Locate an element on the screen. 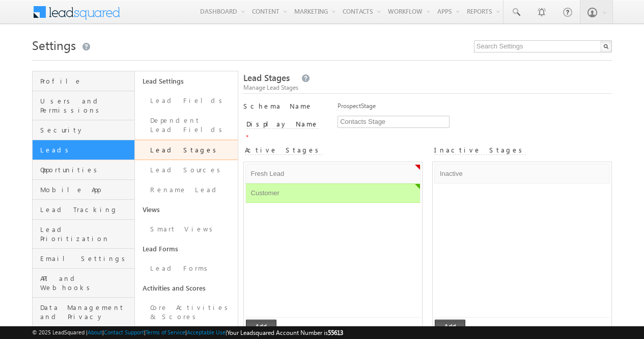 This screenshot has height=339, width=644. span: 55613 is located at coordinates (336, 332).